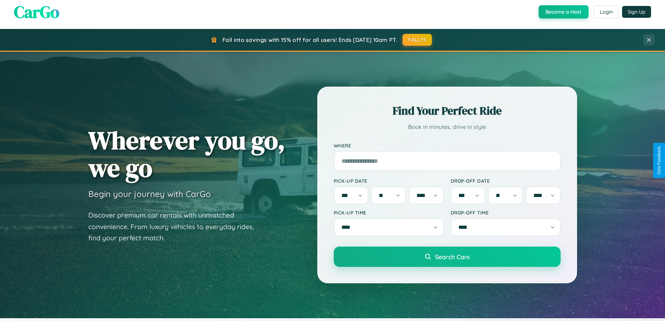 The height and width of the screenshot is (321, 665). I want to click on button: Sign Up, so click(637, 12).